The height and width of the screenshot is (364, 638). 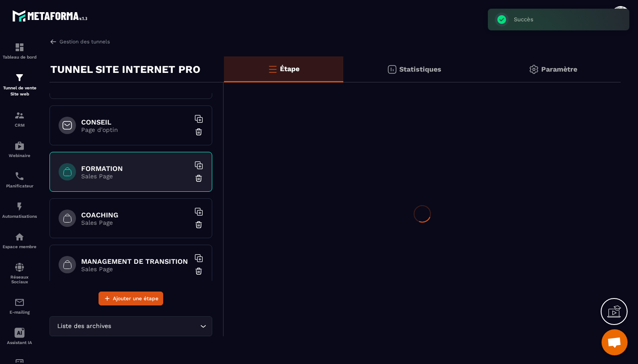 What do you see at coordinates (131, 298) in the screenshot?
I see `button: Ajouter une étape` at bounding box center [131, 298].